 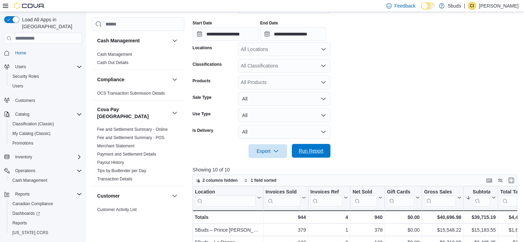 What do you see at coordinates (263, 180) in the screenshot?
I see `span: 1 field sorted` at bounding box center [263, 180].